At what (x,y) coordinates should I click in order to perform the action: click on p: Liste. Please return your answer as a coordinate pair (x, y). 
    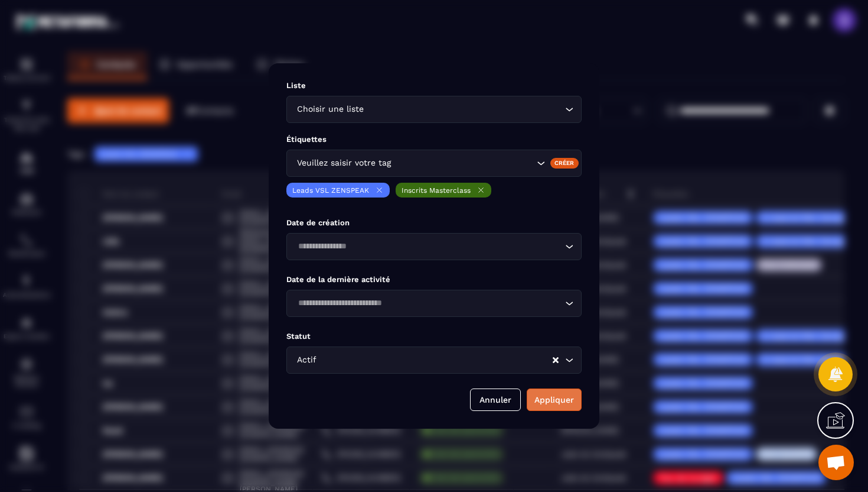
    Looking at the image, I should click on (434, 85).